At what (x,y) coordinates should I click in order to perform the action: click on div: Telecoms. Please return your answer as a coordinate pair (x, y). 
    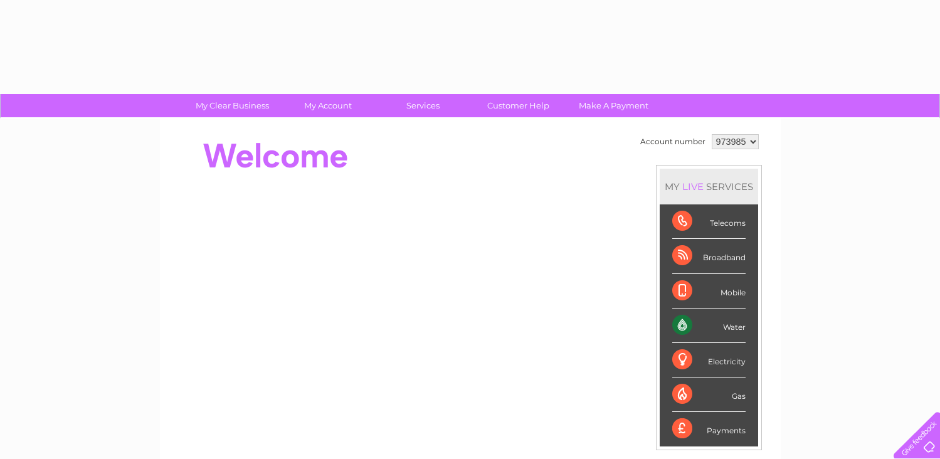
    Looking at the image, I should click on (708, 221).